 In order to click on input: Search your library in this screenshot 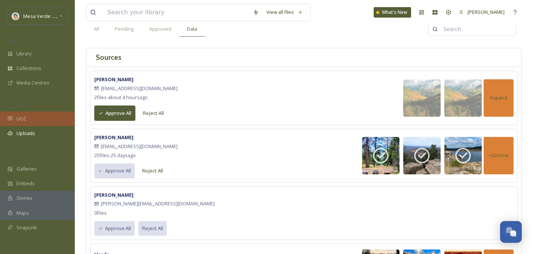, I will do `click(176, 12)`.